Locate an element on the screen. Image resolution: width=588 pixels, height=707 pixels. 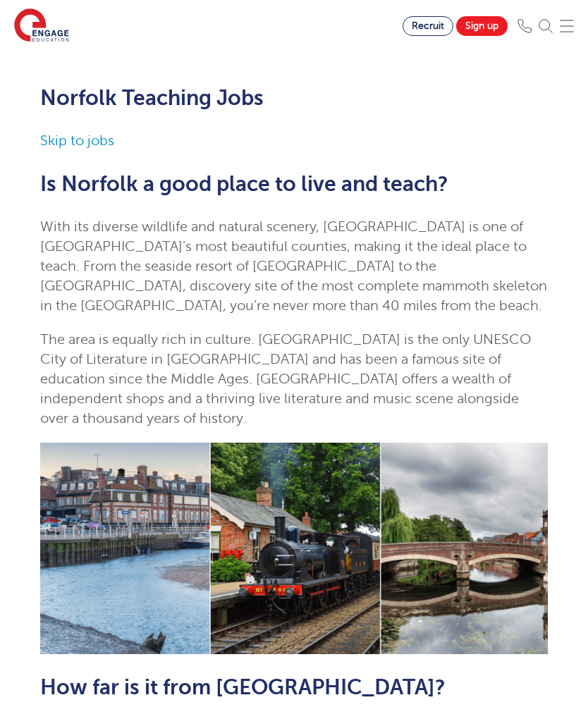
img: Engage Education is located at coordinates (42, 26).